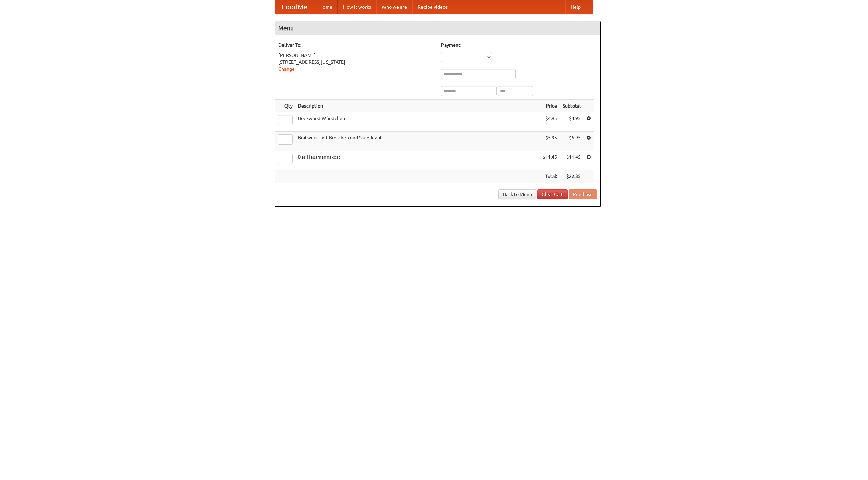 The height and width of the screenshot is (480, 868). Describe the element at coordinates (287, 69) in the screenshot. I see `a: Change` at that location.